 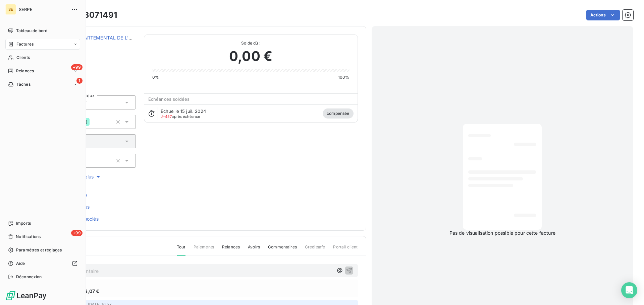 I want to click on span: Imports, so click(x=23, y=224).